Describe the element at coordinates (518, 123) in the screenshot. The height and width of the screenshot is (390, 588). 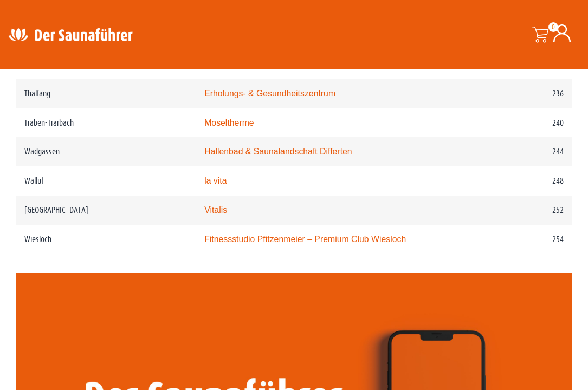
I see `td: 240` at that location.